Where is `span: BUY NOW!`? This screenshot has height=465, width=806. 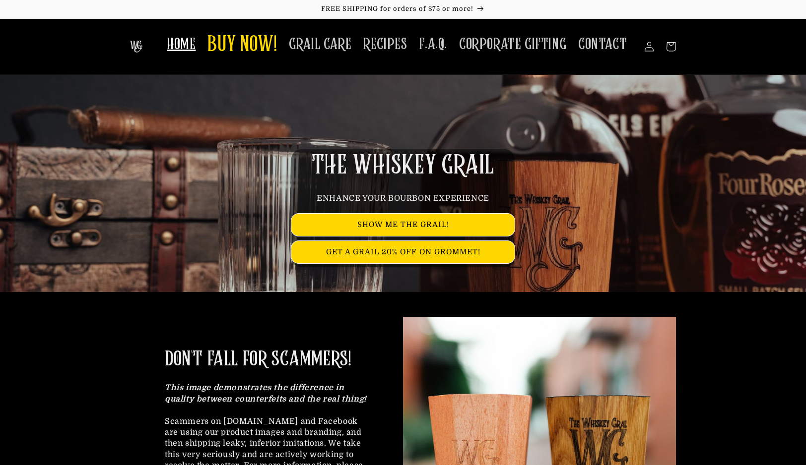 span: BUY NOW! is located at coordinates (242, 45).